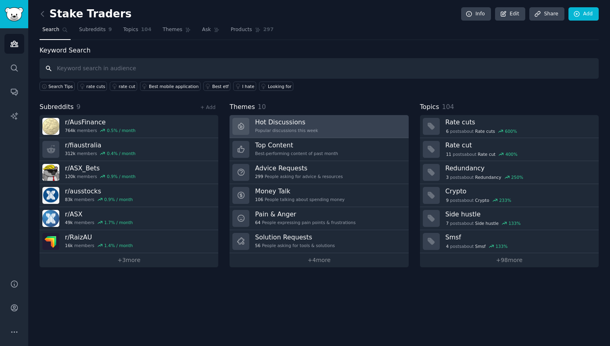  What do you see at coordinates (319, 149) in the screenshot?
I see `a: Top ContentBest-performing content of past month` at bounding box center [319, 149].